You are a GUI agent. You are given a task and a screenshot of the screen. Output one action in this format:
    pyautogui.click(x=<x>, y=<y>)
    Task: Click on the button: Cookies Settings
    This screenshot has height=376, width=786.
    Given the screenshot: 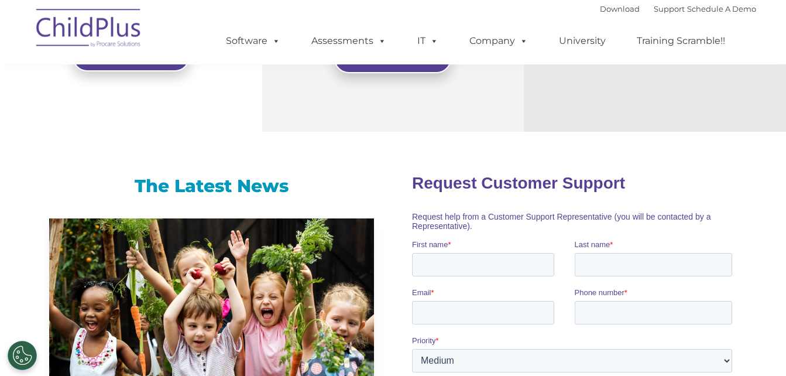 What is the action you would take?
    pyautogui.click(x=22, y=355)
    